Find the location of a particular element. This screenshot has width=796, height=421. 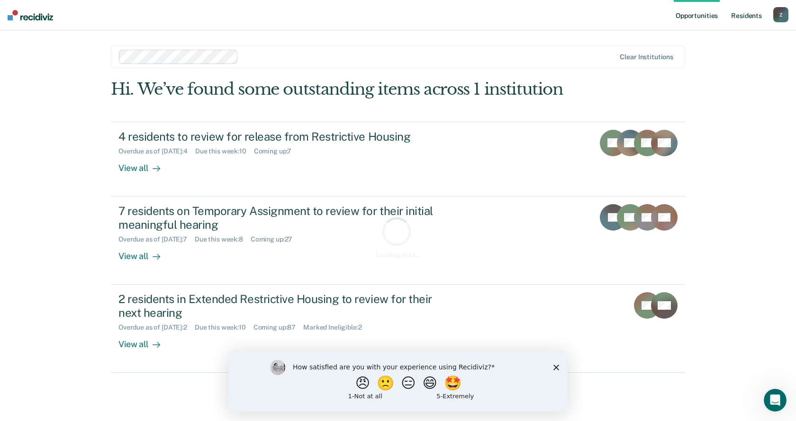

img: Recidiviz is located at coordinates (30, 15).